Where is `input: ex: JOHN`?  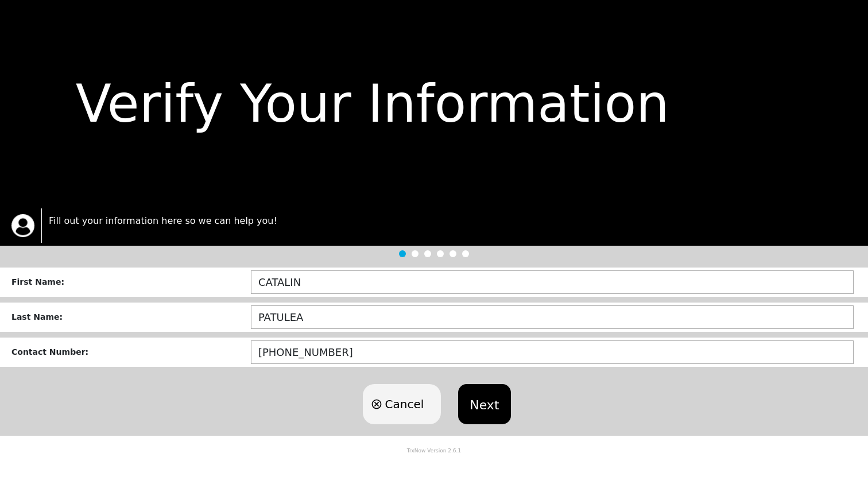
input: ex: JOHN is located at coordinates (553, 282).